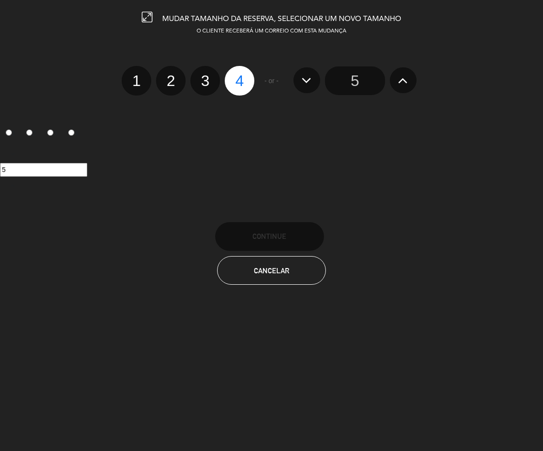  What do you see at coordinates (29, 132) in the screenshot?
I see `input: 2` at bounding box center [29, 132].